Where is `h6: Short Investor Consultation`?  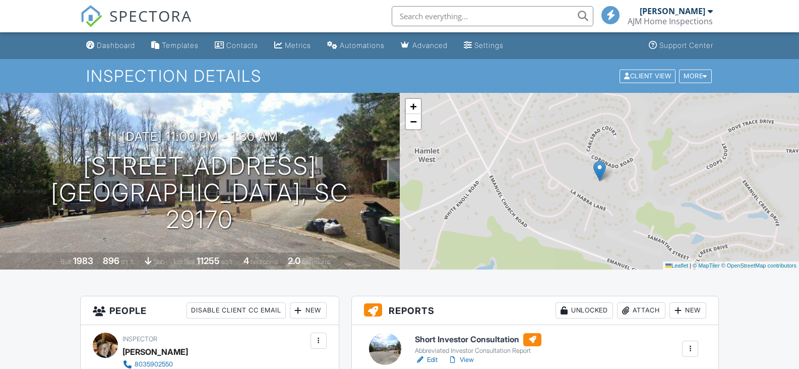
h6: Short Investor Consultation is located at coordinates (478, 339).